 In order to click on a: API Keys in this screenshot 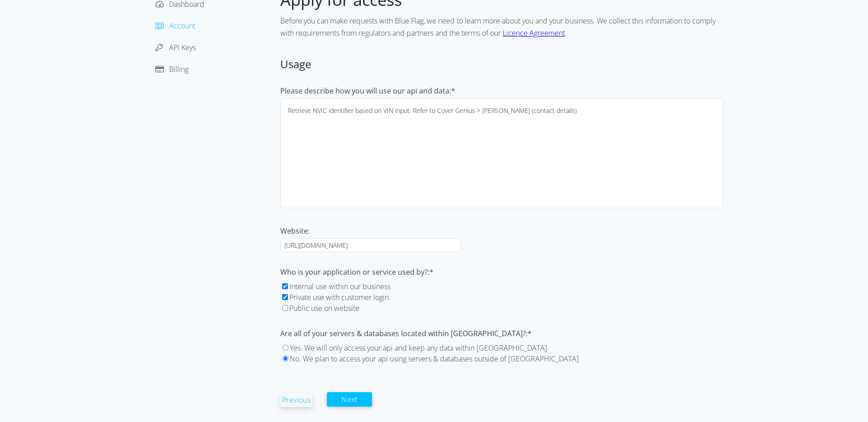, I will do `click(176, 47)`.